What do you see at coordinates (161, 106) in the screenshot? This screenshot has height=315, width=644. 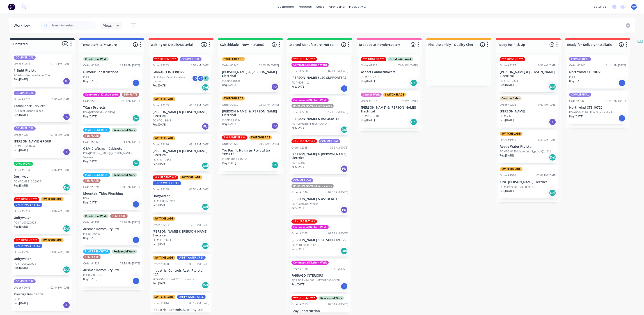 I see `div: Order #2243` at bounding box center [161, 106].